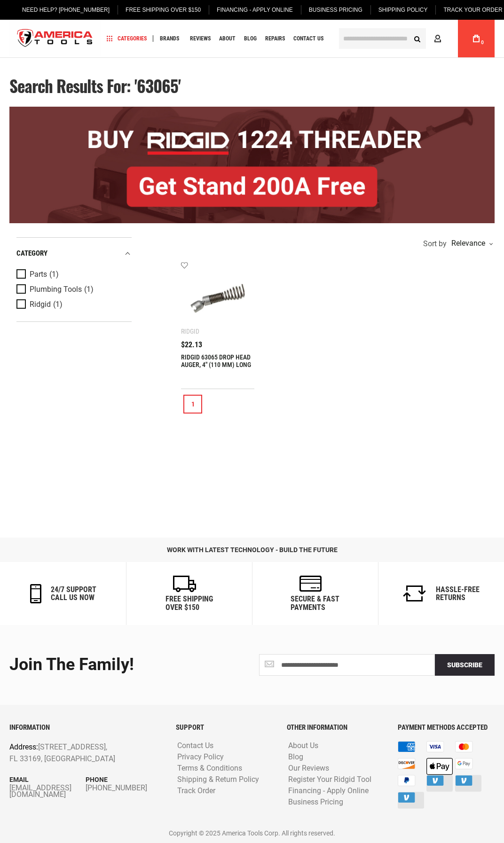 This screenshot has height=843, width=504. What do you see at coordinates (40, 304) in the screenshot?
I see `span: Ridgid` at bounding box center [40, 304].